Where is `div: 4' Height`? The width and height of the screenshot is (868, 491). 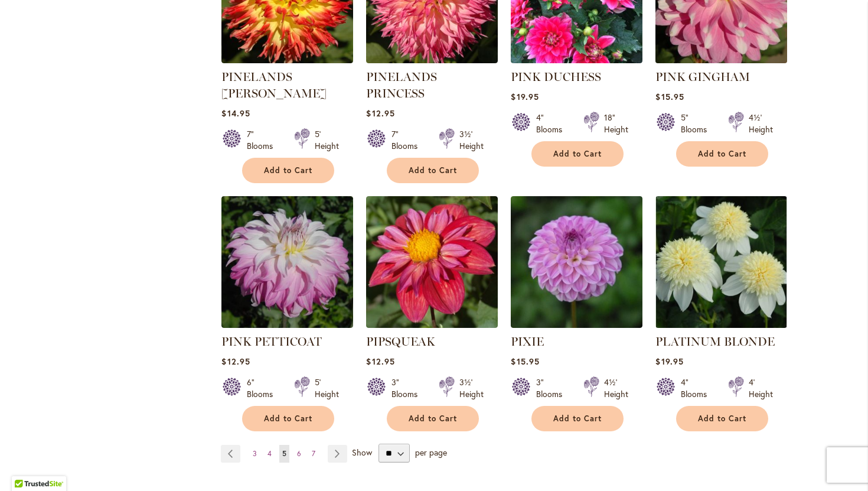 div: 4' Height is located at coordinates (761, 388).